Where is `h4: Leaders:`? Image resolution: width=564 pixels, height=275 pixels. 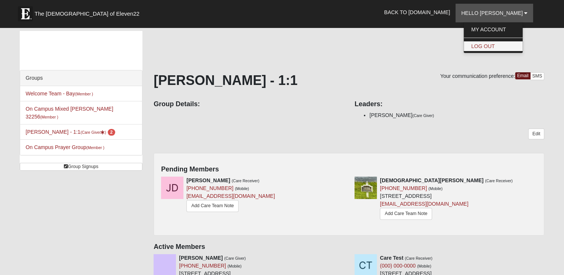
h4: Leaders: is located at coordinates (449, 104).